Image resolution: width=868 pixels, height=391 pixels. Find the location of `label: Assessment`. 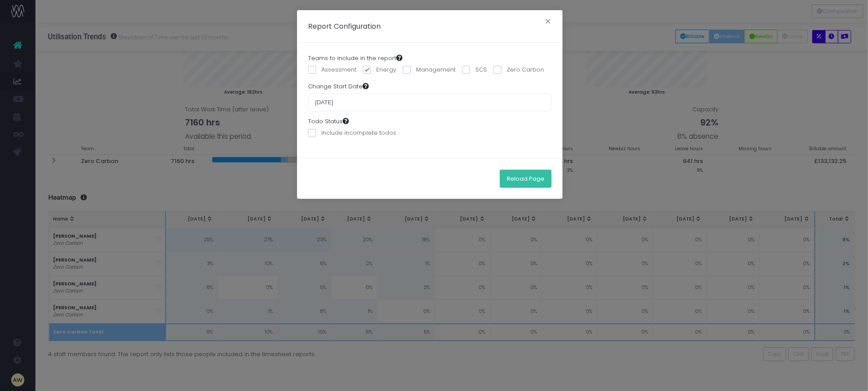

label: Assessment is located at coordinates (332, 70).